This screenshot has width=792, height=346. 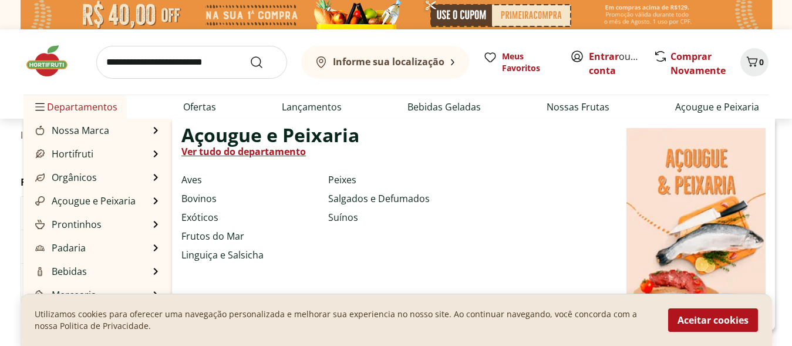 I want to click on b: Informe sua localização, so click(x=388, y=62).